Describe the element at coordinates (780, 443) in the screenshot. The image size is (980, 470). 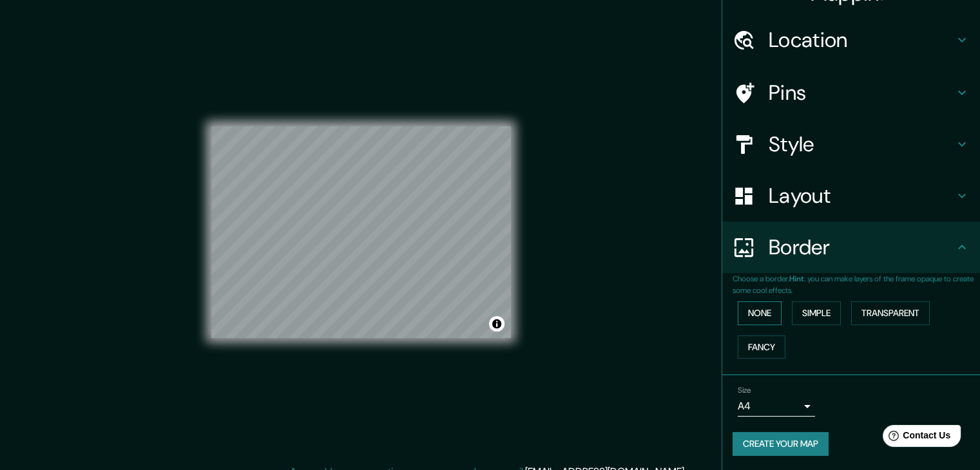
I see `button: Create your map` at that location.